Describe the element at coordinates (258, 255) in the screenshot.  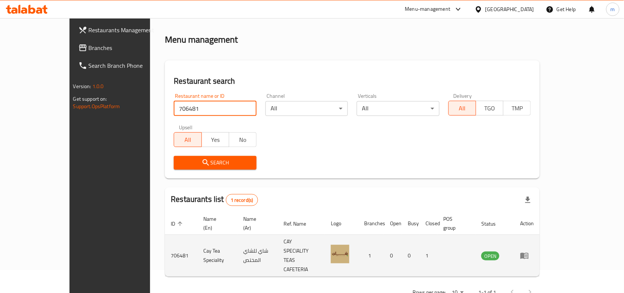
I see `td: شاي للشاي المختص` at that location.